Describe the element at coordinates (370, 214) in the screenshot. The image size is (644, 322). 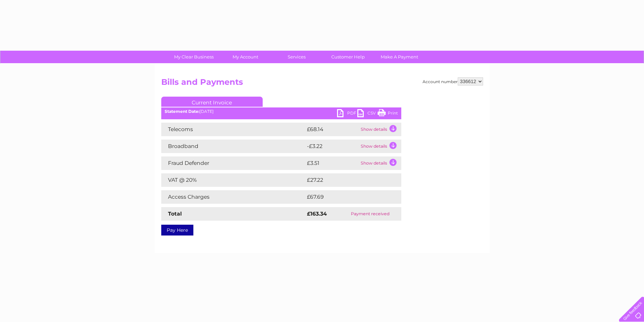
I see `td: Payment received` at that location.